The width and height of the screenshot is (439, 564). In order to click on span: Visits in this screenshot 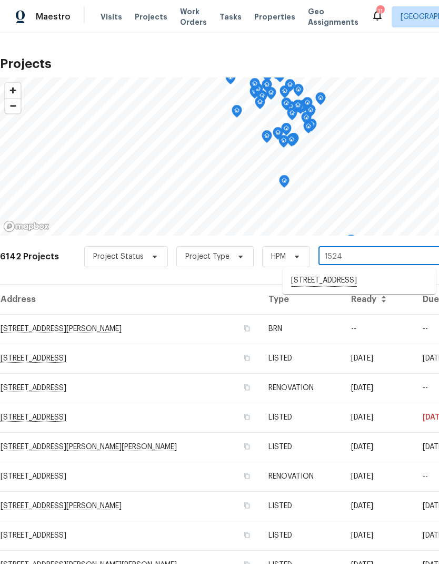, I will do `click(111, 17)`.